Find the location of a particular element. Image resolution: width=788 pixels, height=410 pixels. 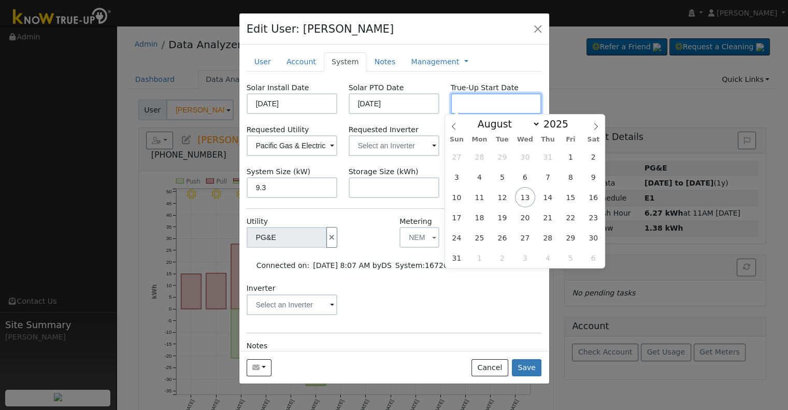

button: Cancel is located at coordinates (489, 368).